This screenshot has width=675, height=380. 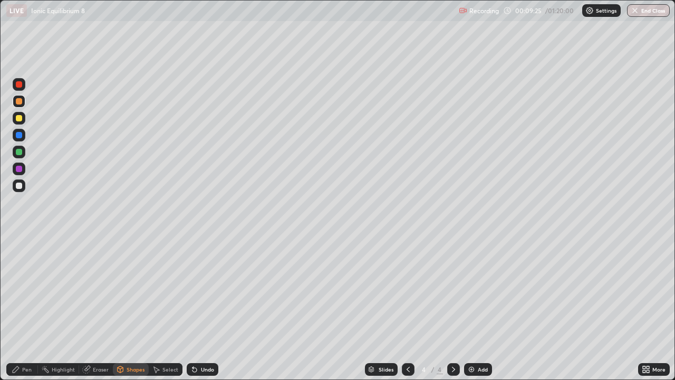 What do you see at coordinates (16, 11) in the screenshot?
I see `p: LIVE` at bounding box center [16, 11].